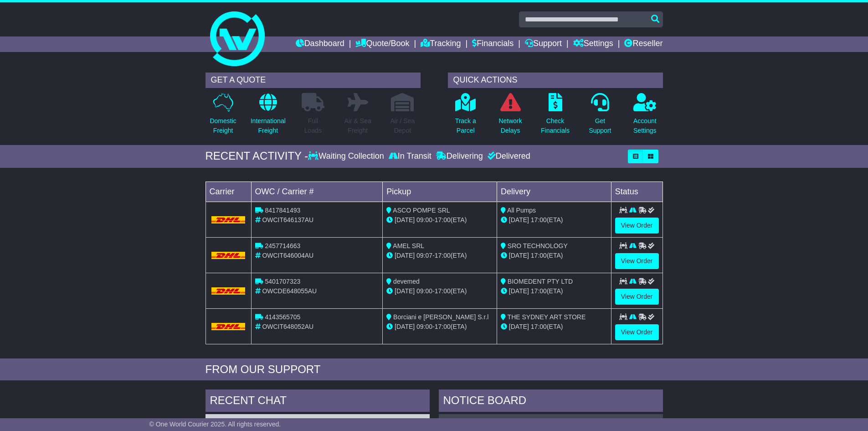 Image resolution: width=868 pixels, height=431 pixels. Describe the element at coordinates (424, 256) in the screenshot. I see `span: 09:07` at that location.